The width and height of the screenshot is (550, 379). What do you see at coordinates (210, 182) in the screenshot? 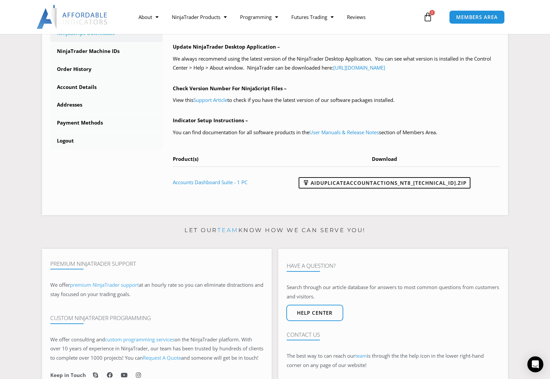
I see `a: Accounts Dashboard Suite - 1 PC` at bounding box center [210, 182].